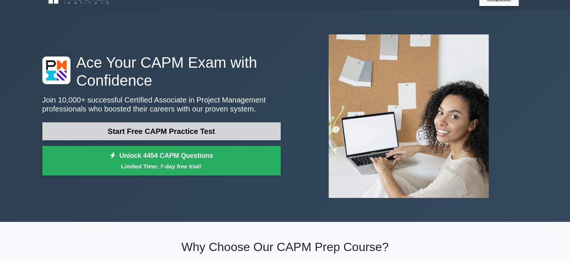  I want to click on small: Limited Time: 7-day free trial!, so click(161, 166).